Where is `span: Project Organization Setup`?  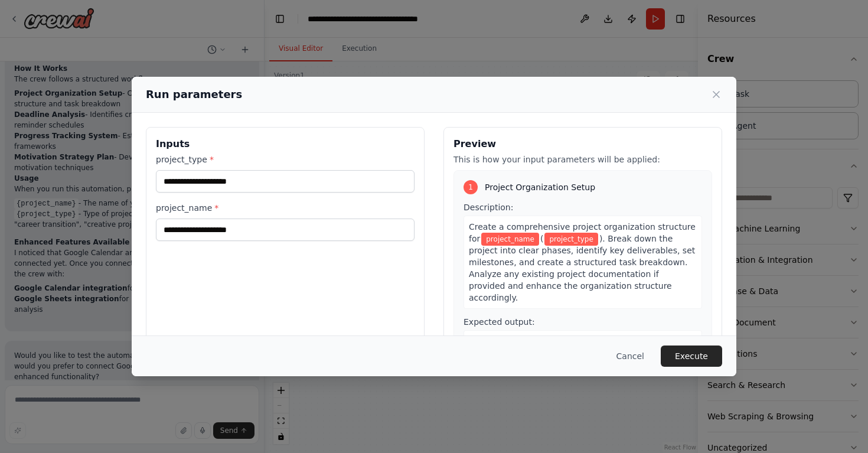
span: Project Organization Setup is located at coordinates (539, 187).